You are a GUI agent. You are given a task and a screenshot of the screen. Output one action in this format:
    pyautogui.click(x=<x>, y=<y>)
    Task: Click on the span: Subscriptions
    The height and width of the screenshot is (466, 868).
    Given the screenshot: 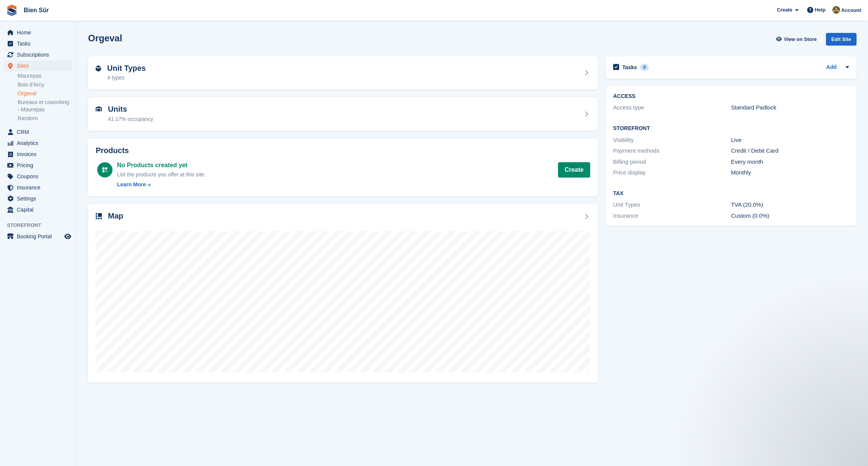 What is the action you would take?
    pyautogui.click(x=40, y=55)
    